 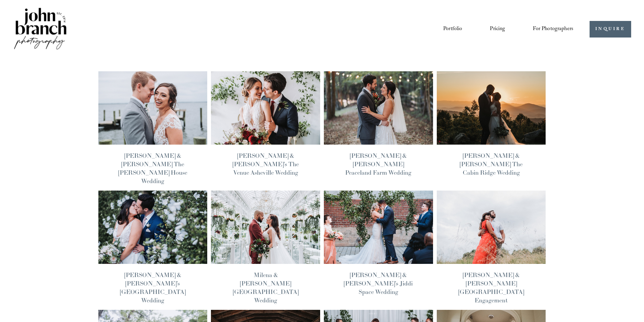 I want to click on img: Milena &amp; Lanier's Madison Hotel Wedding, so click(x=266, y=227).